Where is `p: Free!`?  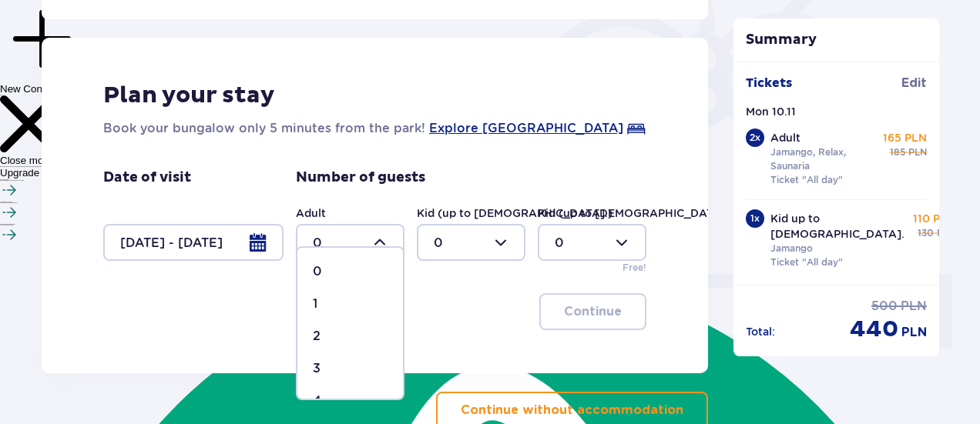
p: Free! is located at coordinates (634, 268).